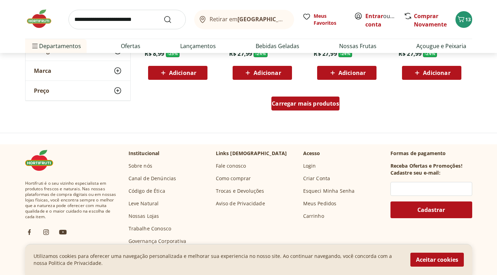 Image resolution: width=497 pixels, height=275 pixels. I want to click on h3: Cadastre seu e-mail:, so click(415, 173).